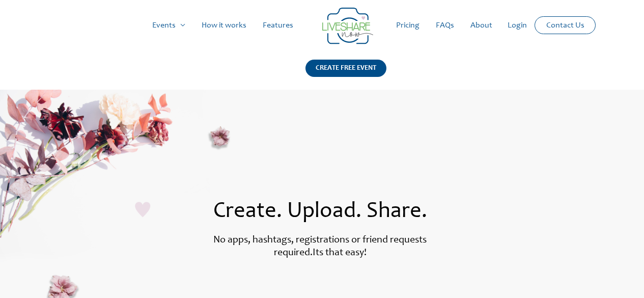 The width and height of the screenshot is (644, 298). What do you see at coordinates (320, 212) in the screenshot?
I see `span: Create. Upload. Share.` at bounding box center [320, 212].